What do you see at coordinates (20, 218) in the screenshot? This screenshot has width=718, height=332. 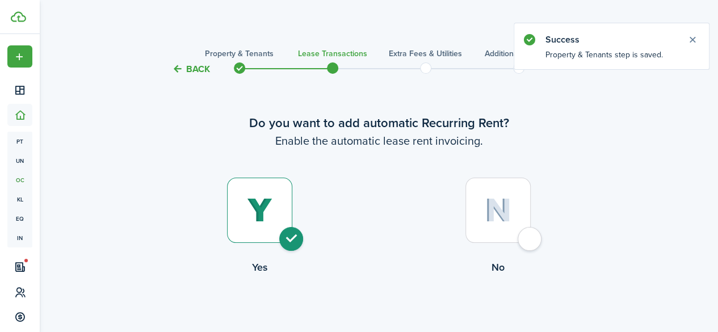 I see `span: eq` at bounding box center [20, 218].